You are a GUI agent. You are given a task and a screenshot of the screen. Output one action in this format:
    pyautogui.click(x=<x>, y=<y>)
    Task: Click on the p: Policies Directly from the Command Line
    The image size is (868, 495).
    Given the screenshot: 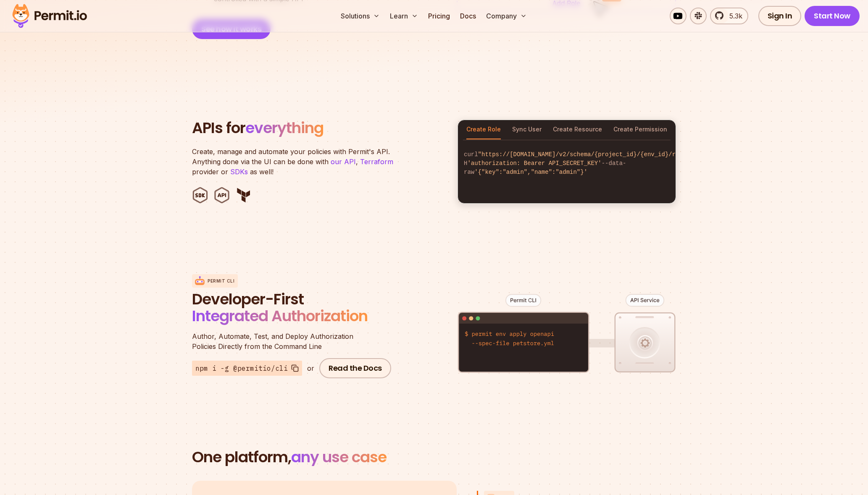 What is the action you would take?
    pyautogui.click(x=292, y=341)
    